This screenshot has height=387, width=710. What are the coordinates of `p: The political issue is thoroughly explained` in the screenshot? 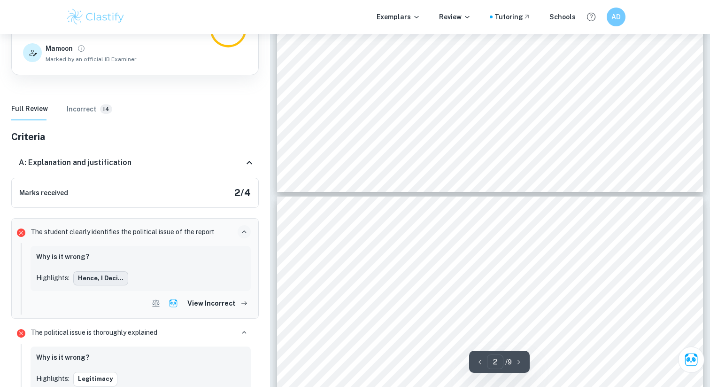 It's located at (94, 332).